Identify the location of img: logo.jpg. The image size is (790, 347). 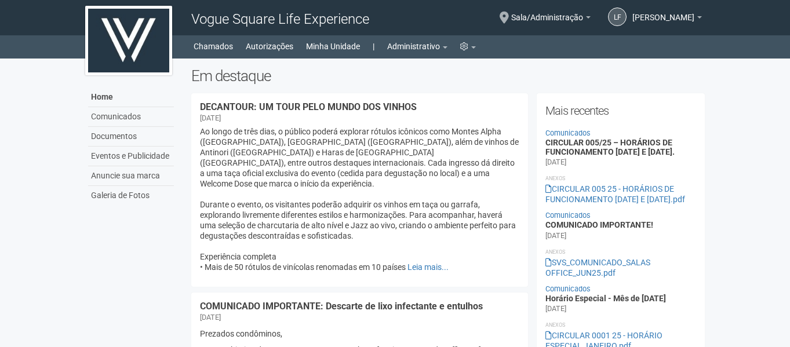
(129, 41).